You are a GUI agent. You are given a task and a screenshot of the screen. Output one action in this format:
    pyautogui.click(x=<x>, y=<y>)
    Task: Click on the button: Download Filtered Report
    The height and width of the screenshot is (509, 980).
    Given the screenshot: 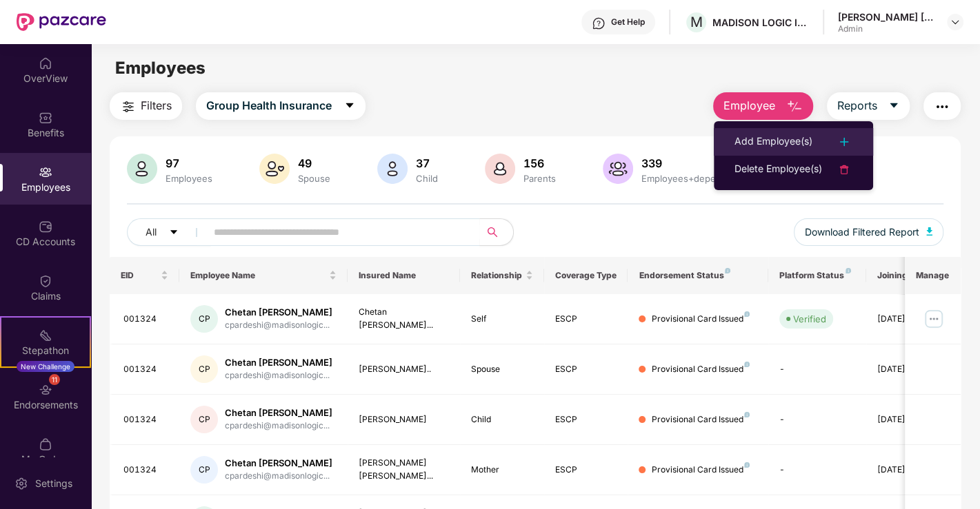 What is the action you would take?
    pyautogui.click(x=869, y=232)
    